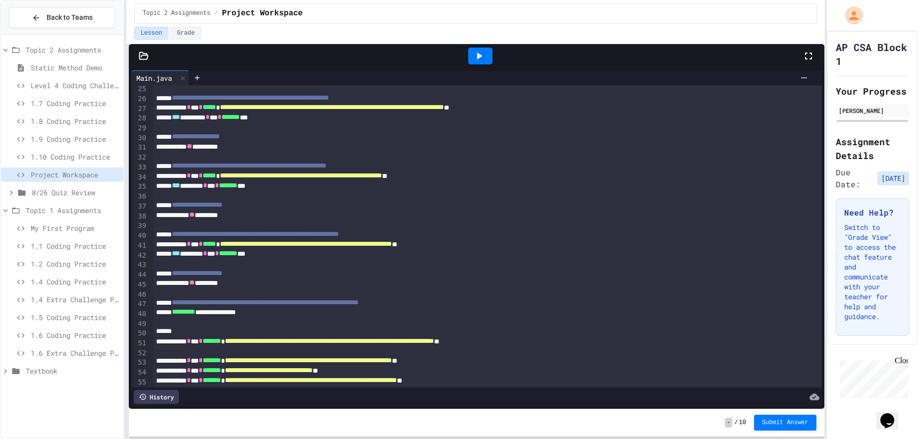  I want to click on span: Textbook, so click(72, 370).